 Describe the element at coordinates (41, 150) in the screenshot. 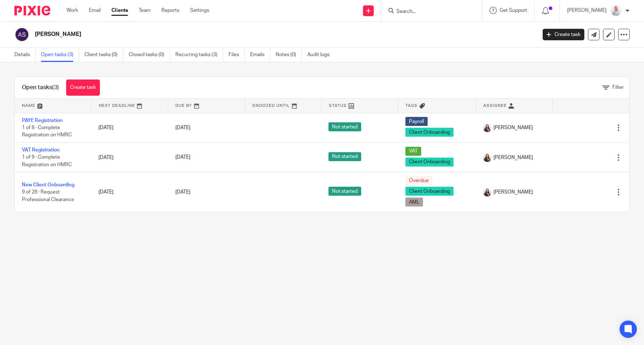

I see `a: VAT Registration` at that location.